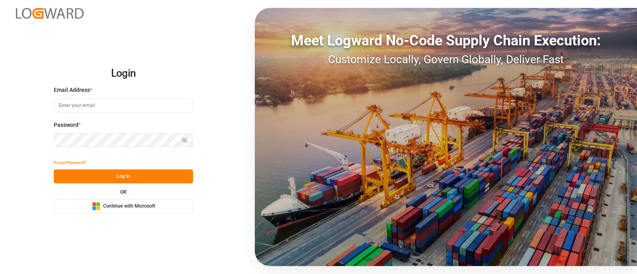  Describe the element at coordinates (50, 13) in the screenshot. I see `img: Logward_new_orange.png` at that location.